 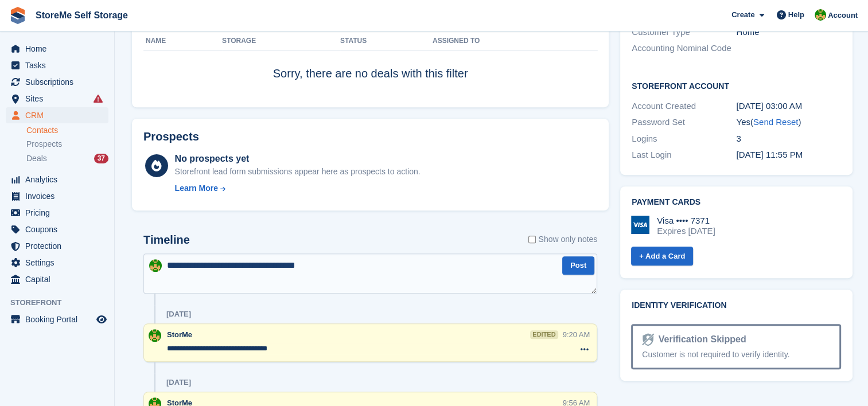 What do you see at coordinates (788, 122) in the screenshot?
I see `div: Yes` at bounding box center [788, 122].